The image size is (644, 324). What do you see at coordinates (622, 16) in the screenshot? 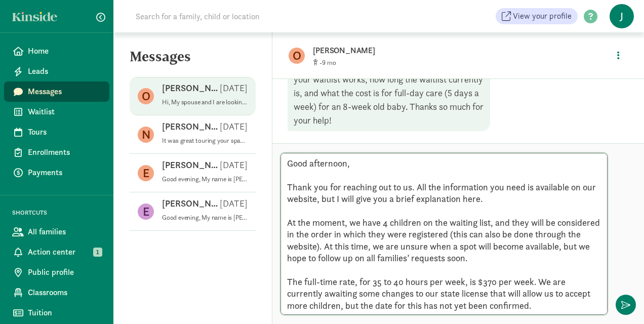
I see `span: J` at bounding box center [622, 16].